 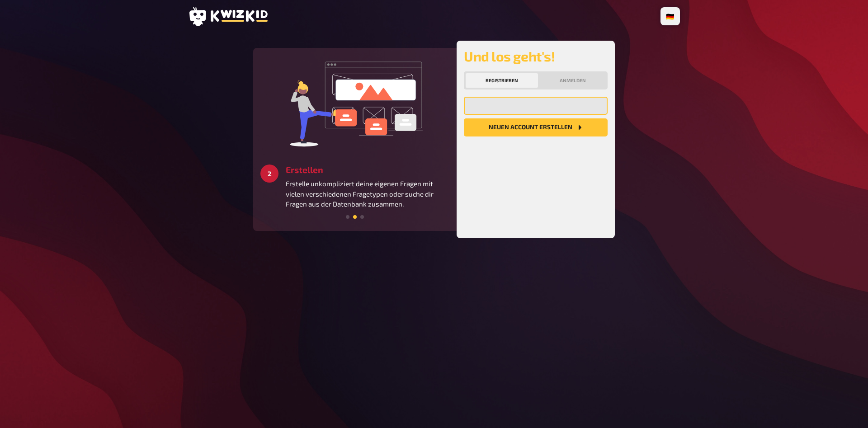 What do you see at coordinates (502, 80) in the screenshot?
I see `button: Registrieren` at bounding box center [502, 80].